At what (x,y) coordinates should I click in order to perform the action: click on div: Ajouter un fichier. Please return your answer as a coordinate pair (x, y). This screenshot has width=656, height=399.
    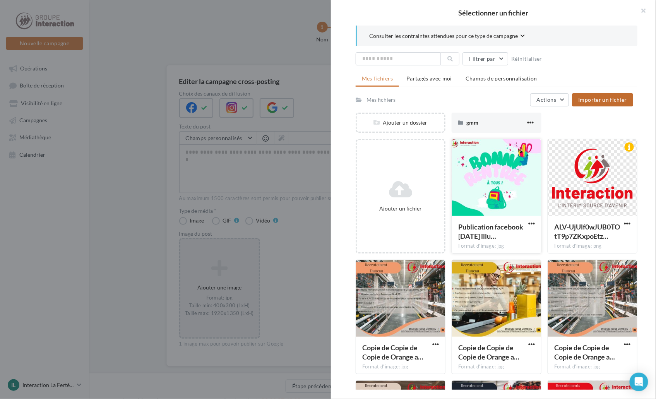
    Looking at the image, I should click on (400, 208).